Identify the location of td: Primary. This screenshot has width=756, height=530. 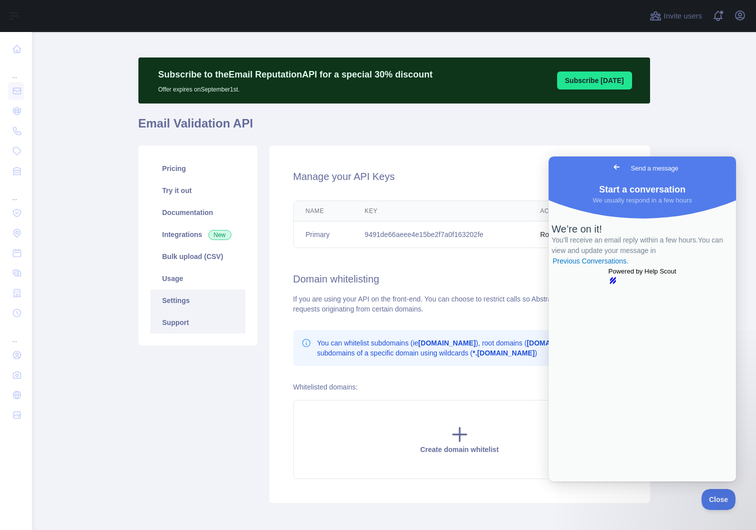
(323, 234).